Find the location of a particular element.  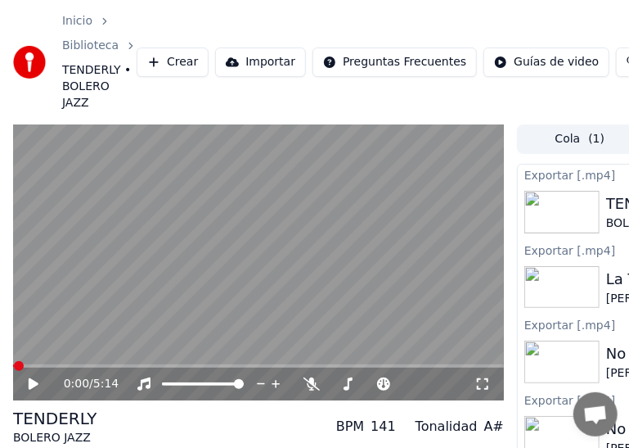

span: TENDERLY • BOLERO JAZZ is located at coordinates (99, 87).